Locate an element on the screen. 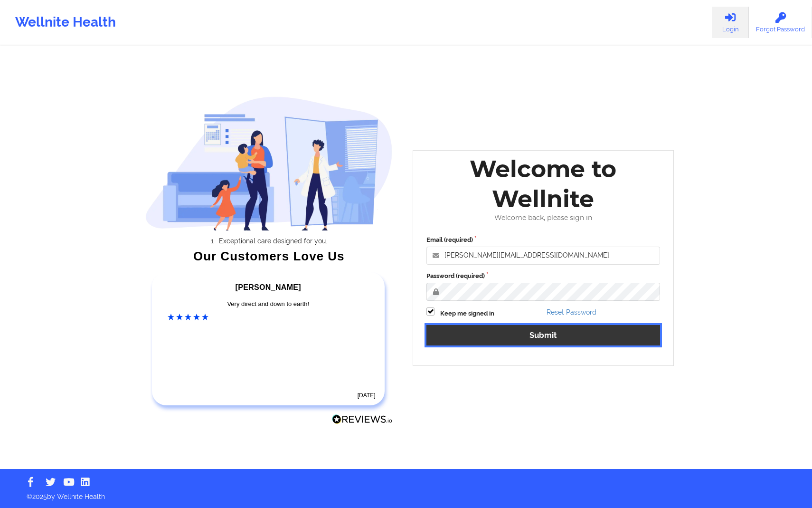  a: Login is located at coordinates (730, 23).